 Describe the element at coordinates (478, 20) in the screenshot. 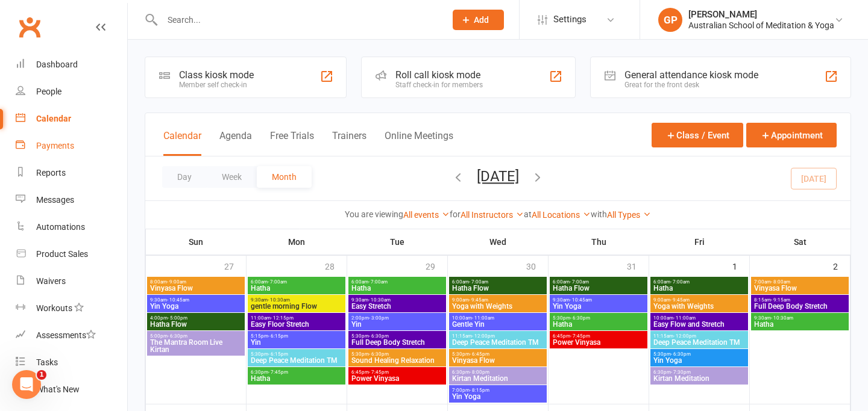

I see `button: Add` at that location.